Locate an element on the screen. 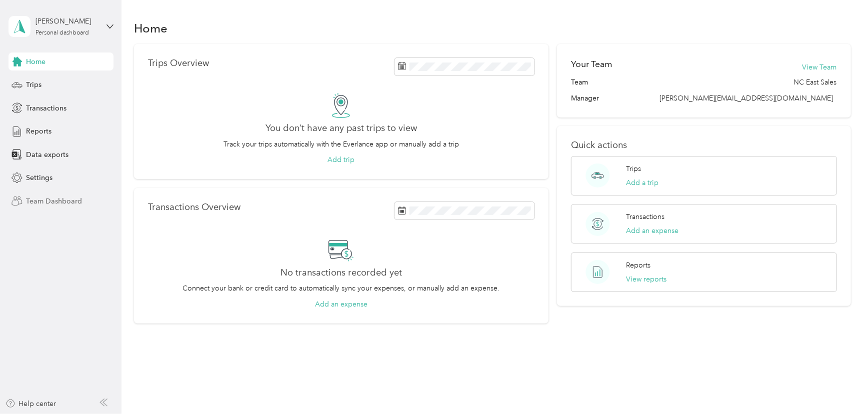  p: Transactions Overview is located at coordinates (194, 207).